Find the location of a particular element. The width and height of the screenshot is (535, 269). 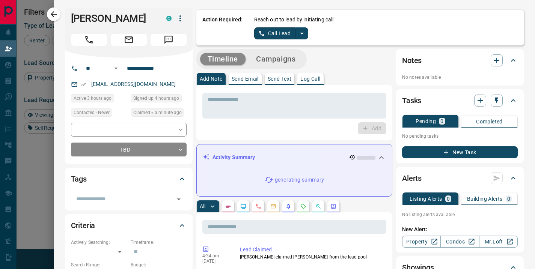

div: Criteria is located at coordinates (129, 226).